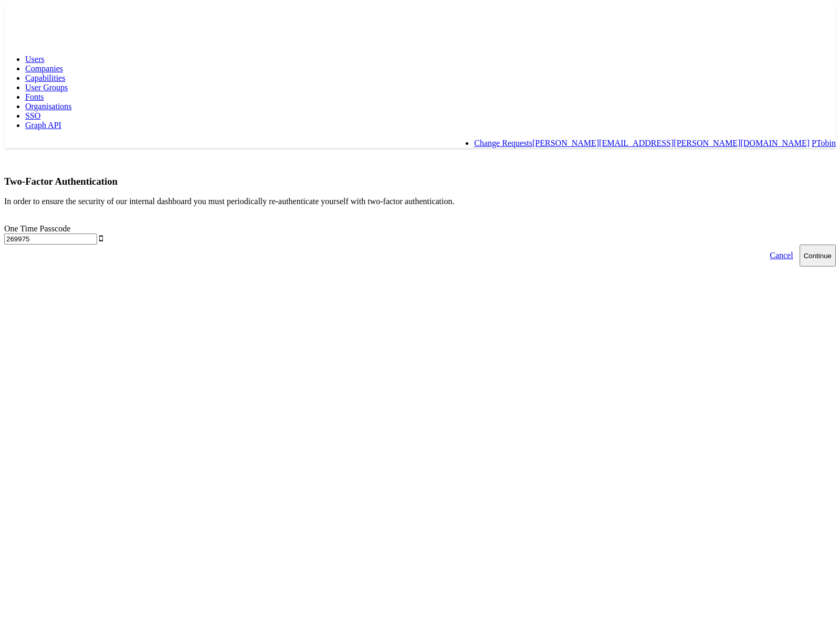 This screenshot has width=840, height=636. Describe the element at coordinates (46, 87) in the screenshot. I see `a: User Groups` at that location.